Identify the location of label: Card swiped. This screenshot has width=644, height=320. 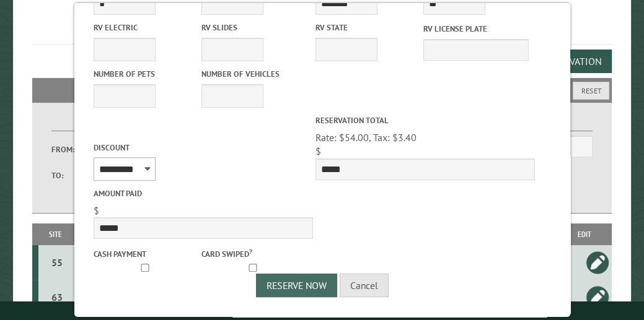
(254, 253).